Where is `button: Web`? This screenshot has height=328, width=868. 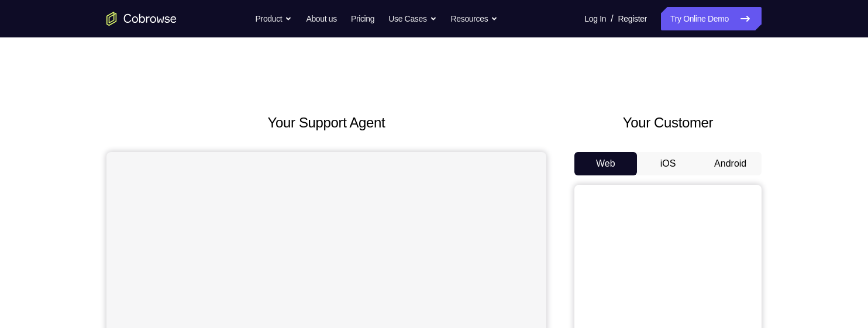
button: Web is located at coordinates (605, 163).